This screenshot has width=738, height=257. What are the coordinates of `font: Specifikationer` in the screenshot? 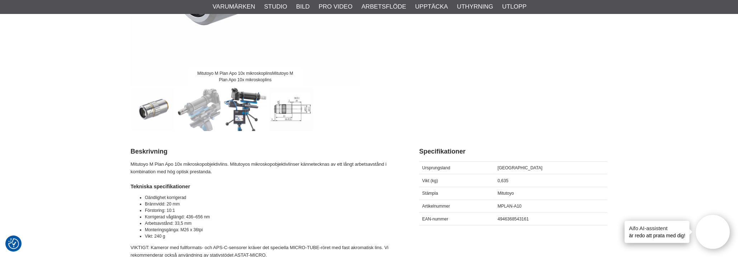 It's located at (442, 152).